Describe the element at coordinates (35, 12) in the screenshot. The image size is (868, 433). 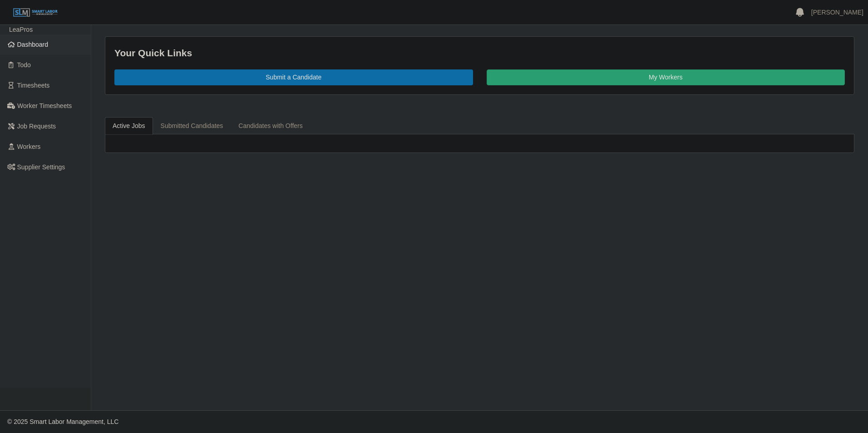
I see `img: SLM Logo` at that location.